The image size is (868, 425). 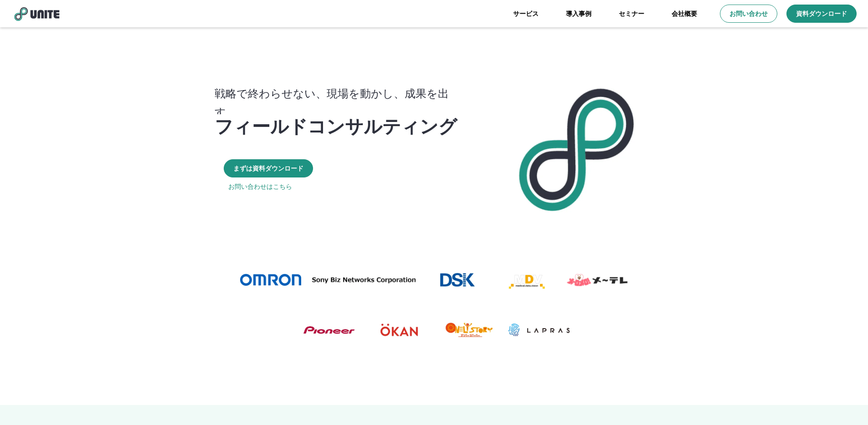 I want to click on p: フィールドコンサルティング, so click(x=336, y=125).